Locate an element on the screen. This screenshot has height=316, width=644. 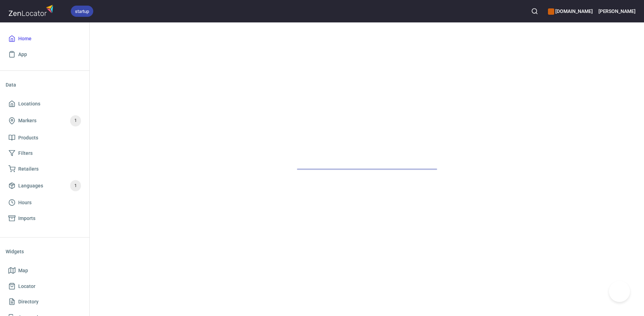
span: Markers is located at coordinates (28, 121).